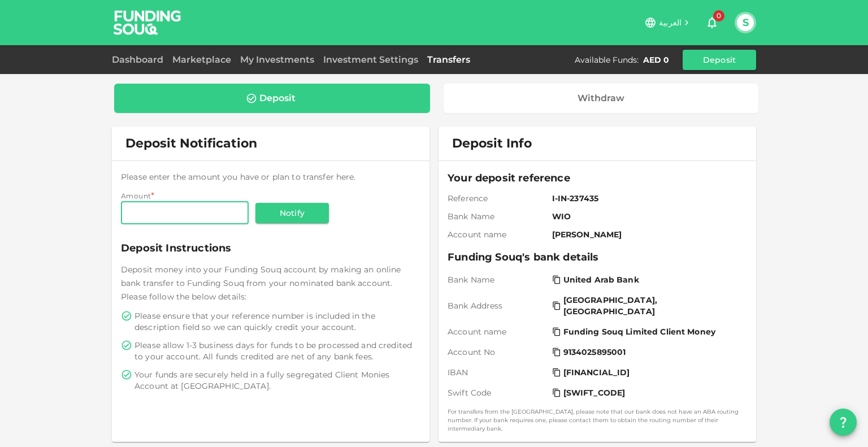 The height and width of the screenshot is (447, 868). What do you see at coordinates (647, 198) in the screenshot?
I see `span: I-IN-237435` at bounding box center [647, 198].